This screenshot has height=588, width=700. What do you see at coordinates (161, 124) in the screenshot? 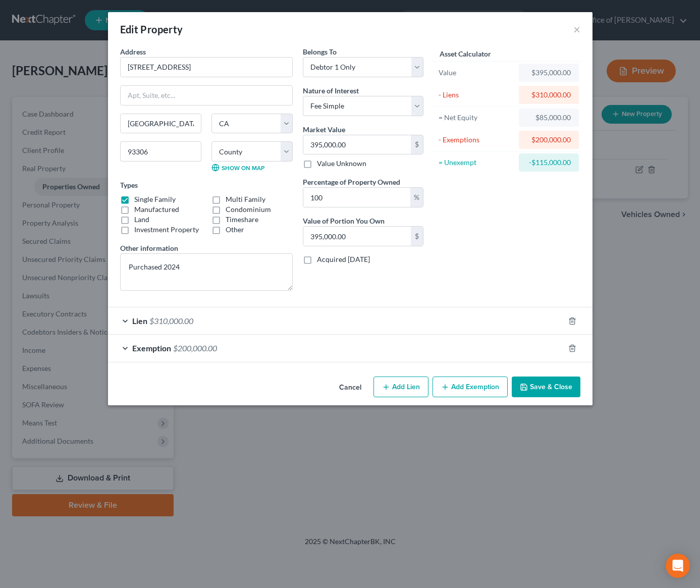
I see `input: Enter city...` at bounding box center [161, 124].